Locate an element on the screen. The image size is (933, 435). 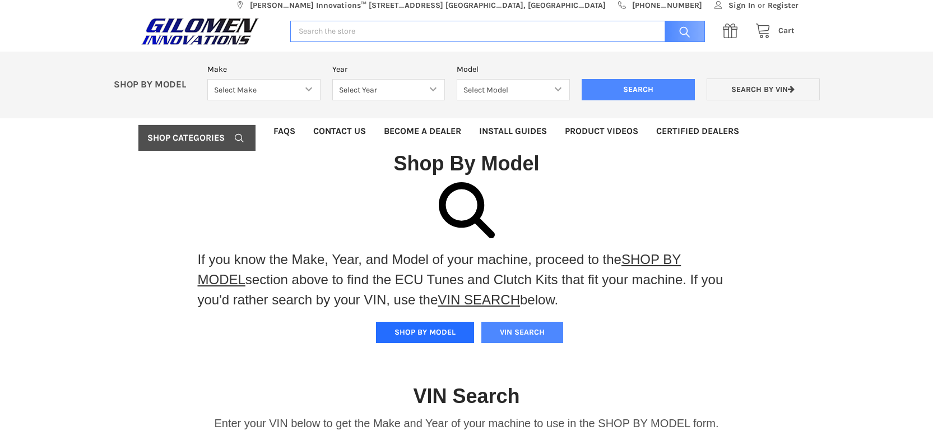
p: Enter your VIN below to get the Make and Year of your machine to use in the SHOP BY MODEL form. is located at coordinates (466, 423).